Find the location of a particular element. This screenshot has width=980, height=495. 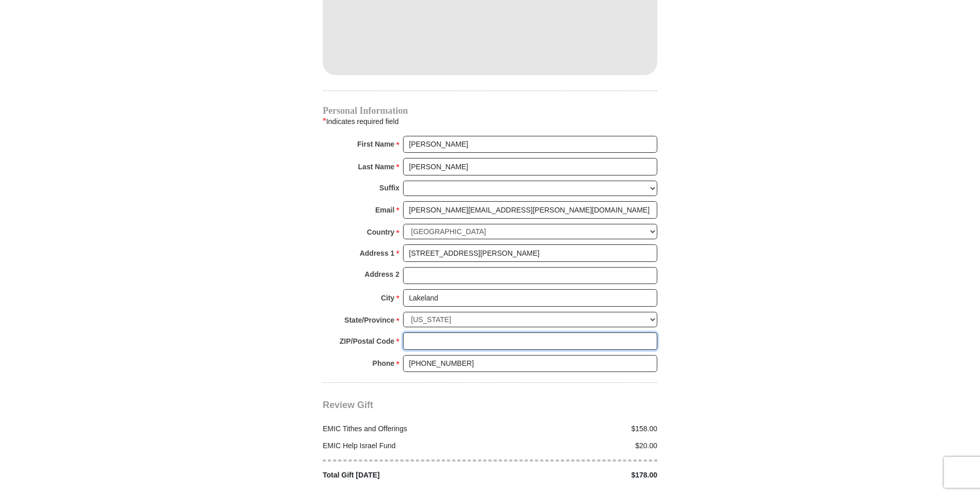

div: $158.00 is located at coordinates (576, 429).